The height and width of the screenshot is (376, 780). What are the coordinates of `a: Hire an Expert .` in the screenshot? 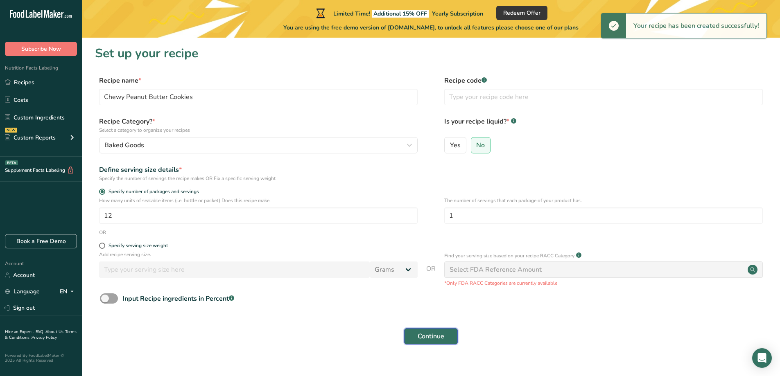 It's located at (19, 332).